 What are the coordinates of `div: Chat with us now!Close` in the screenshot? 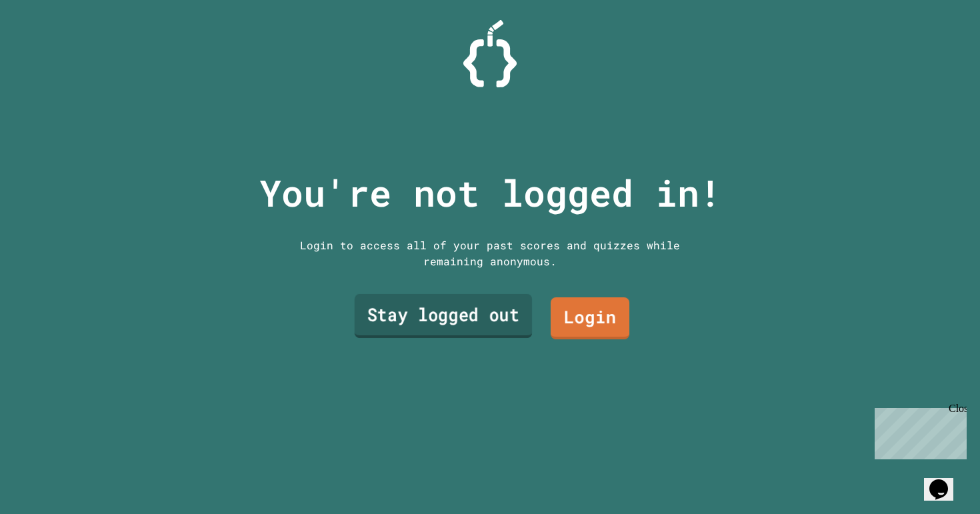 It's located at (49, 45).